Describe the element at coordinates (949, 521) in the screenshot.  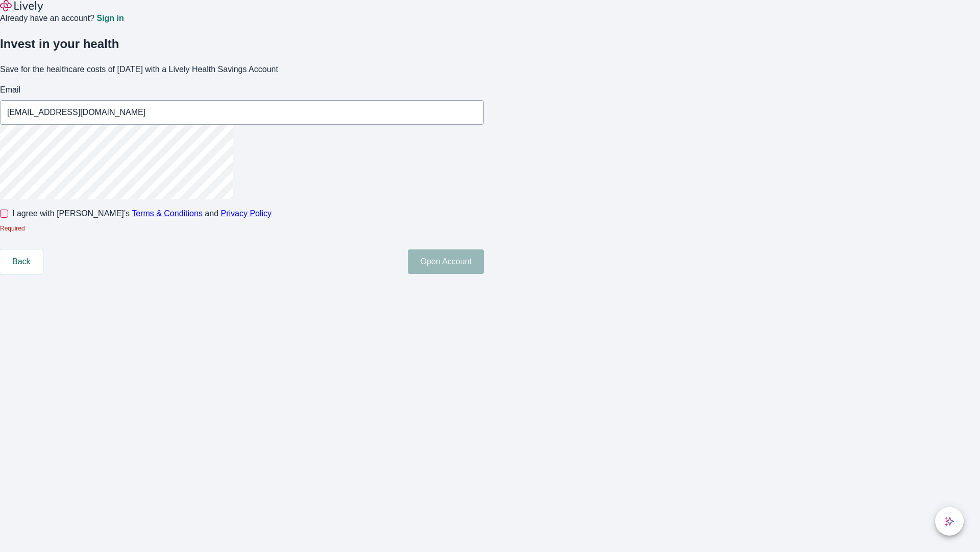
I see `svg: Lively AI Assistant` at that location.